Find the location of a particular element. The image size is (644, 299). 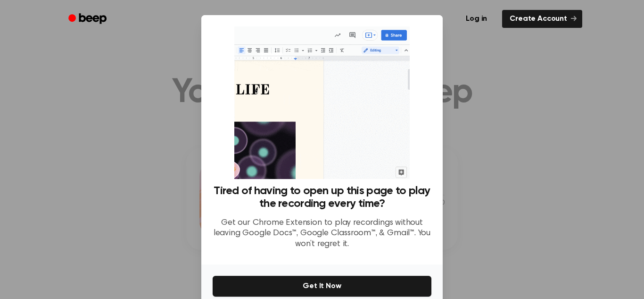

a: Log in is located at coordinates (476, 19).